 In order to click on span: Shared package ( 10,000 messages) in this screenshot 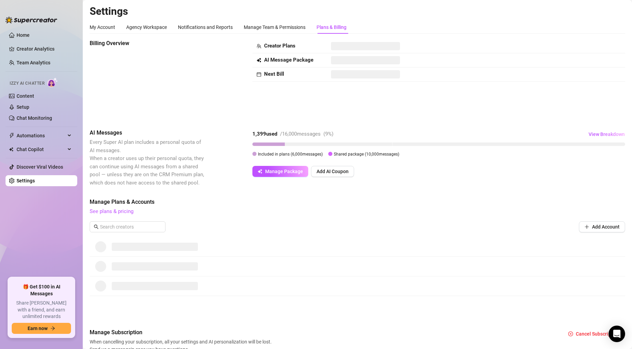, I will do `click(366, 154)`.